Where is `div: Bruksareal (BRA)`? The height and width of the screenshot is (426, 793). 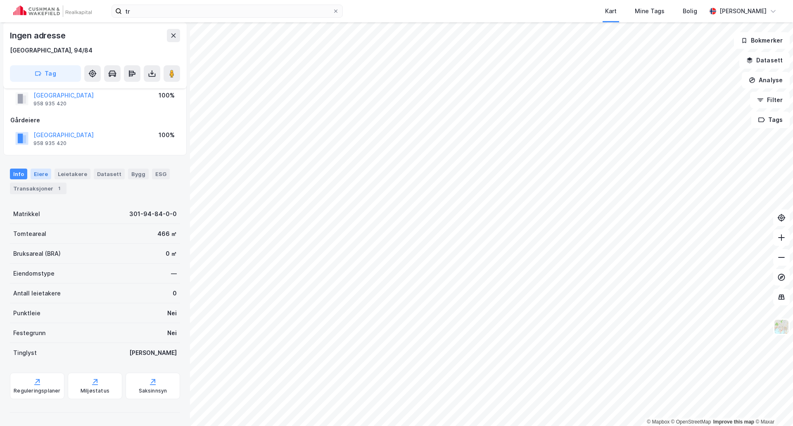
div: Bruksareal (BRA) is located at coordinates (37, 254).